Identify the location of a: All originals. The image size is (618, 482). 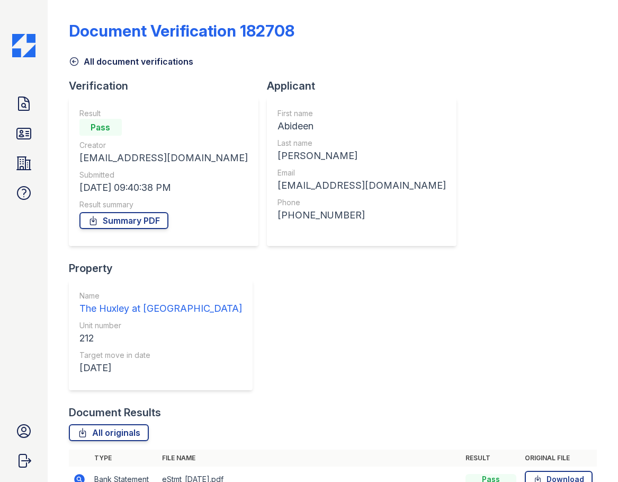
(109, 432).